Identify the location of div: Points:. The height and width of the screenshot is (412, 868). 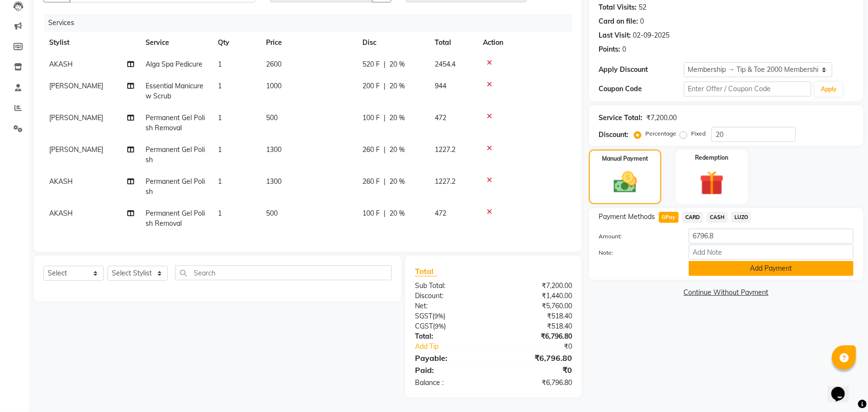
(609, 49).